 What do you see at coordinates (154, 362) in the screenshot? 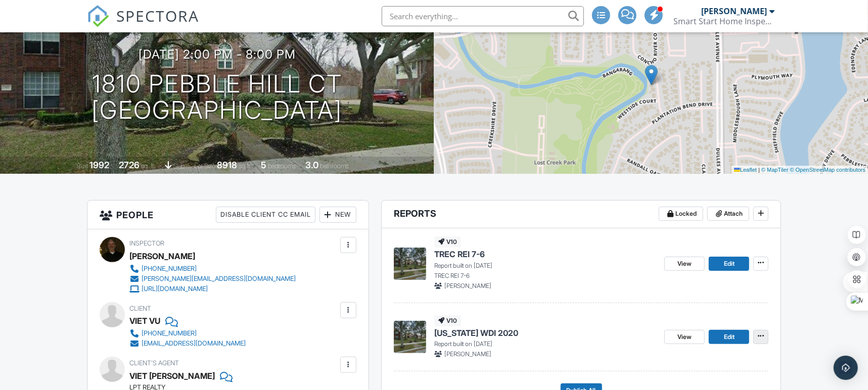
I see `span: Client's Agent` at bounding box center [154, 362].